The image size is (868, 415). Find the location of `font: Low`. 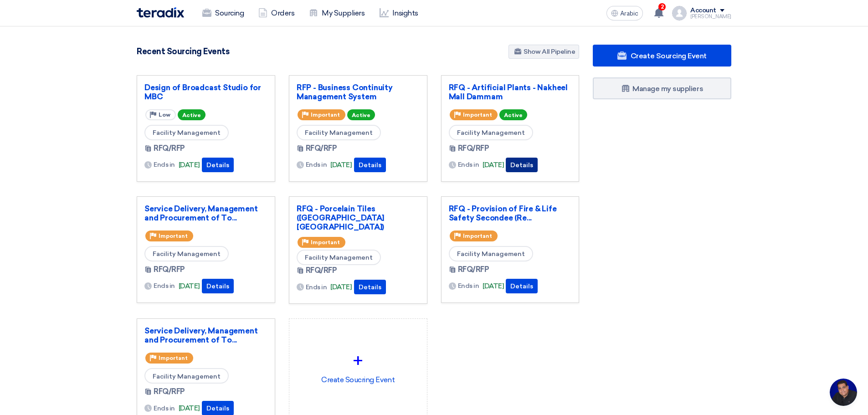

font: Low is located at coordinates (164, 115).